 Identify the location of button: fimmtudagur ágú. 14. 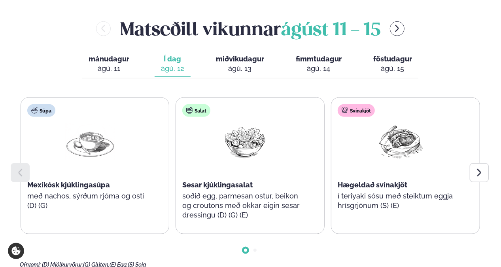
(319, 64).